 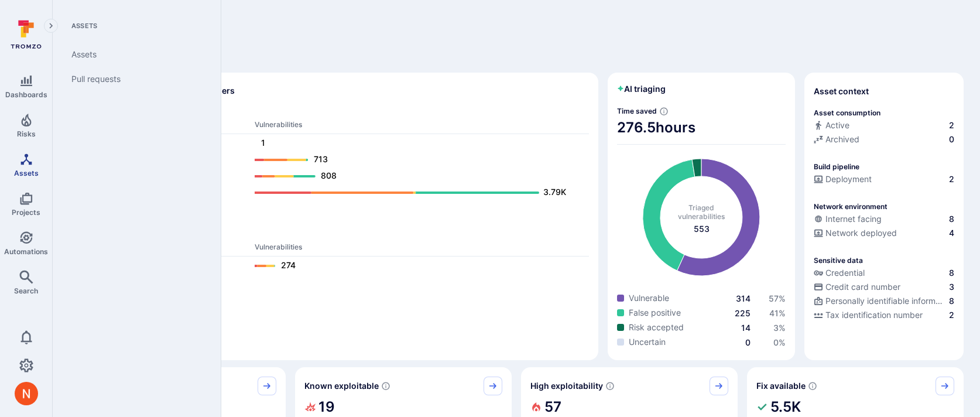 I want to click on svg: EPSS score ≥ 0.7, so click(x=610, y=386).